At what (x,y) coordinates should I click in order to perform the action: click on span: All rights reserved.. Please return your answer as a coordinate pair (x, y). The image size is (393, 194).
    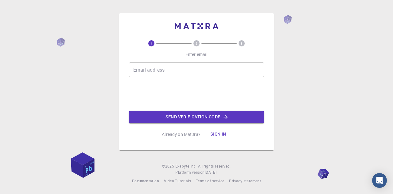
    Looking at the image, I should click on (215, 166).